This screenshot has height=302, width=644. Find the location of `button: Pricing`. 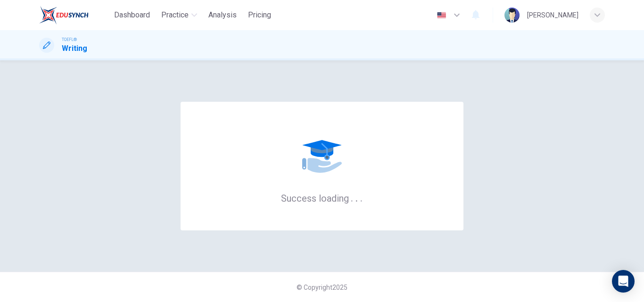

button: Pricing is located at coordinates (259, 15).